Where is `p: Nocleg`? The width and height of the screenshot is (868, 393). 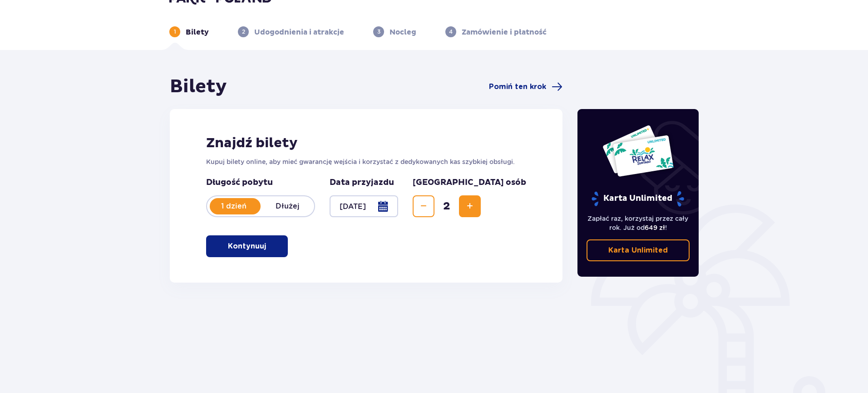
p: Nocleg is located at coordinates (403, 32).